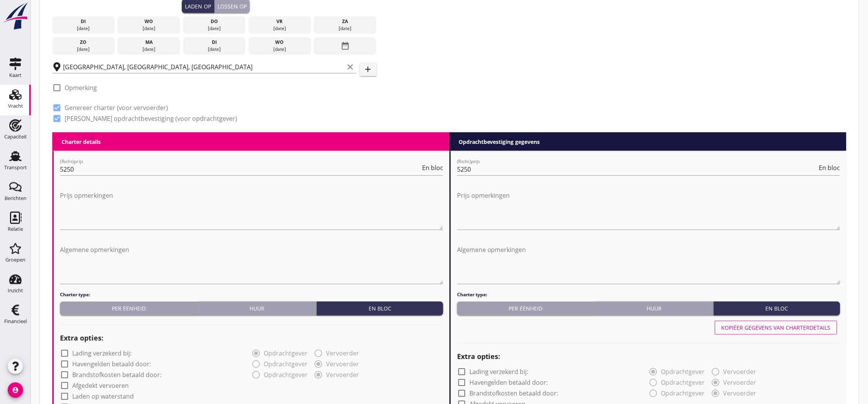  I want to click on div: Lossen op, so click(232, 6).